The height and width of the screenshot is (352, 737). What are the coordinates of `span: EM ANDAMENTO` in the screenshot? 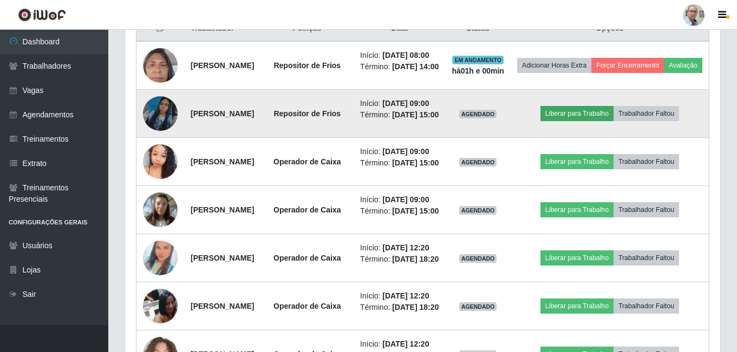 It's located at (478, 60).